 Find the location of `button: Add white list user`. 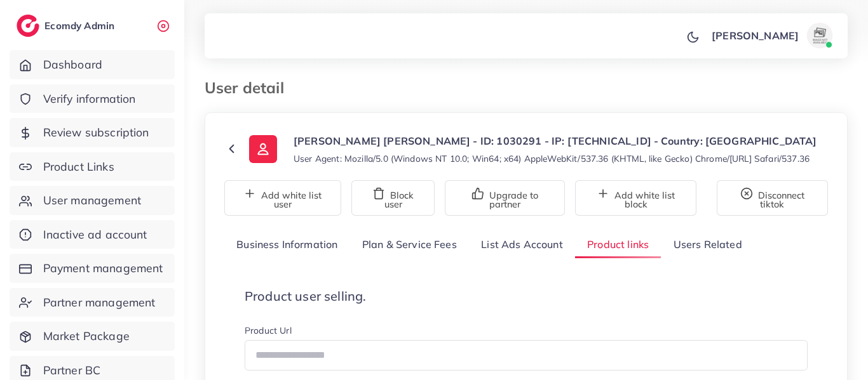

button: Add white list user is located at coordinates (283, 198).